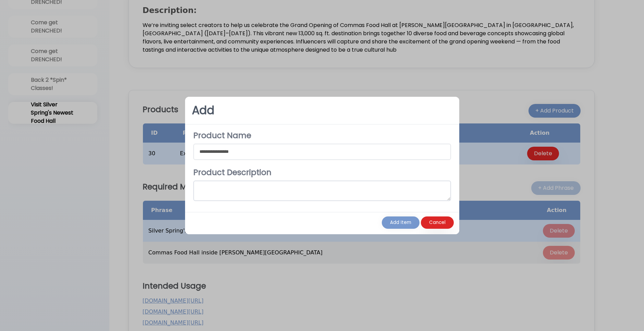  Describe the element at coordinates (437, 223) in the screenshot. I see `button: Cancel` at that location.